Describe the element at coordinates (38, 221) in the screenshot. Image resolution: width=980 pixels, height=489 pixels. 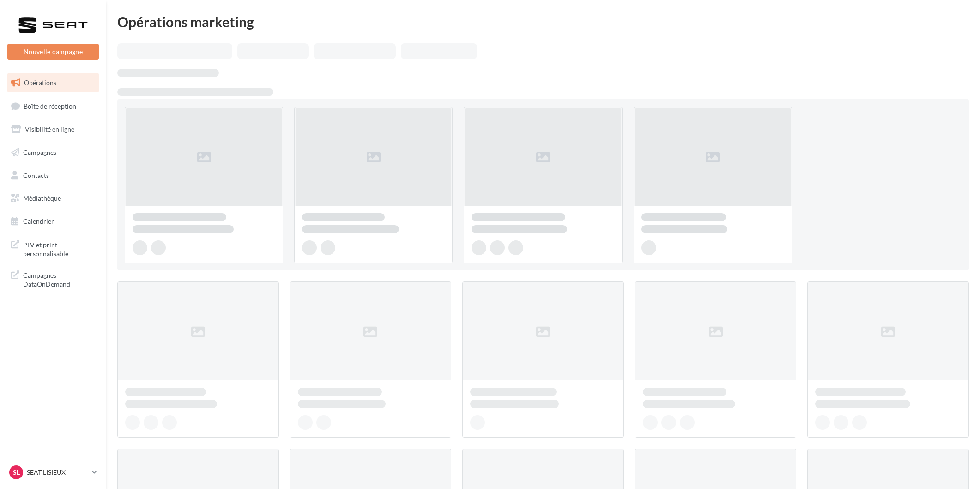
I see `span: Calendrier` at that location.